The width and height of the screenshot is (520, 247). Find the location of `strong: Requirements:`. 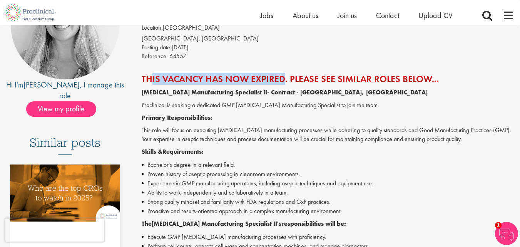

strong: Requirements: is located at coordinates (183, 151).